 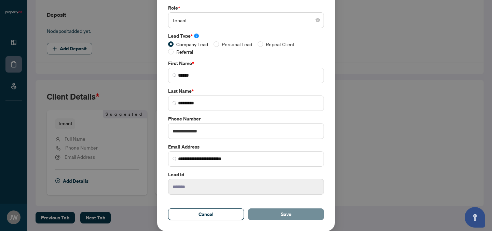 What do you see at coordinates (286, 214) in the screenshot?
I see `span: Save` at bounding box center [286, 214].